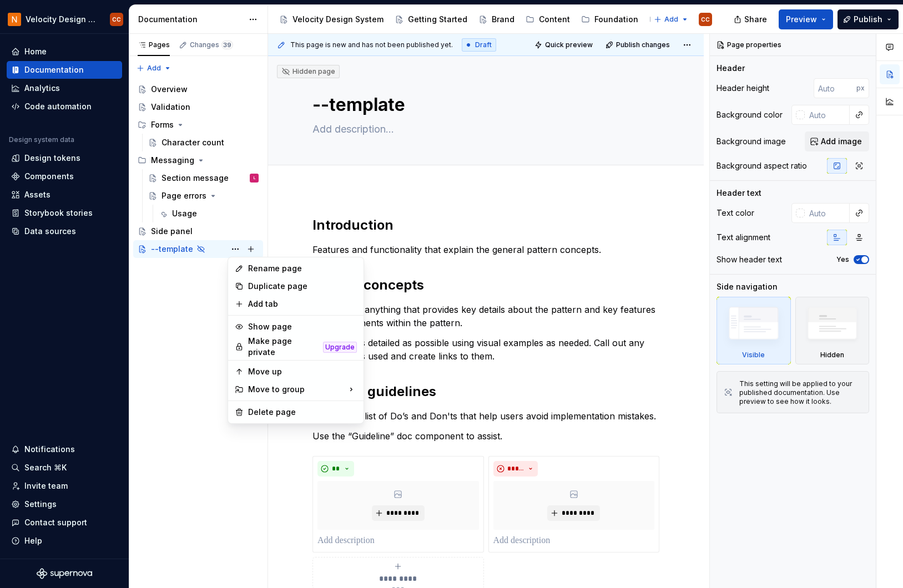 The image size is (903, 588). I want to click on div: Move to group, so click(296, 389).